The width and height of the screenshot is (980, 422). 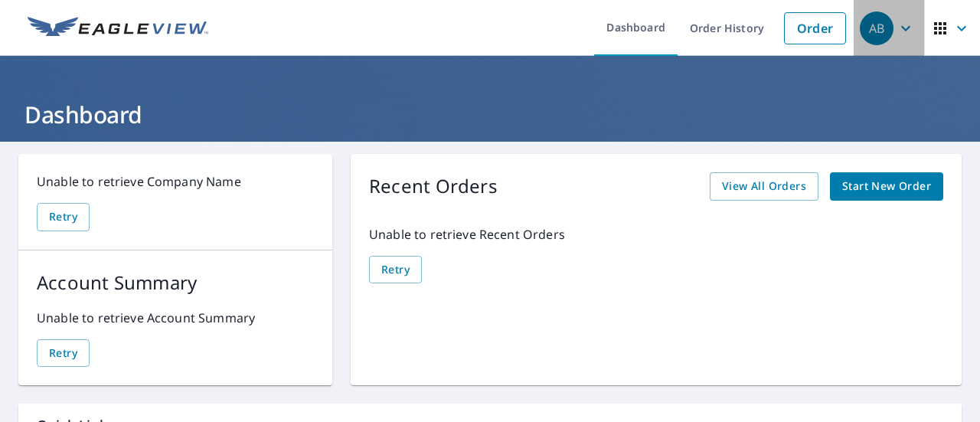 What do you see at coordinates (490, 114) in the screenshot?
I see `h1: Dashboard` at bounding box center [490, 114].